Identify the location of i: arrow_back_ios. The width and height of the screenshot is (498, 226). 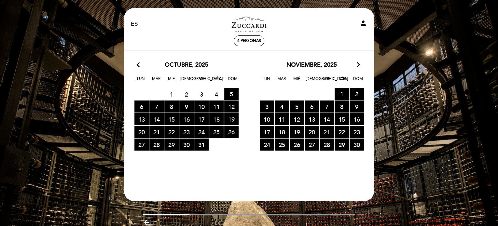
(140, 65).